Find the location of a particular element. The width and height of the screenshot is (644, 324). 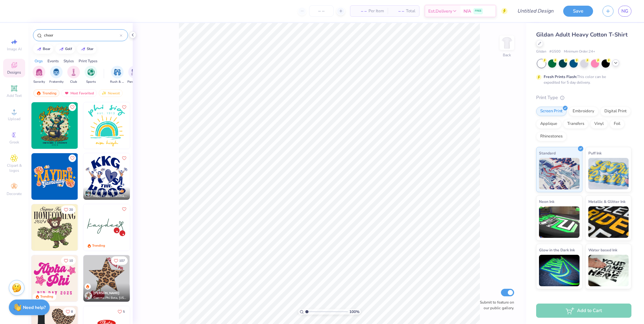

span: Clipart & logos is located at coordinates (14, 168).